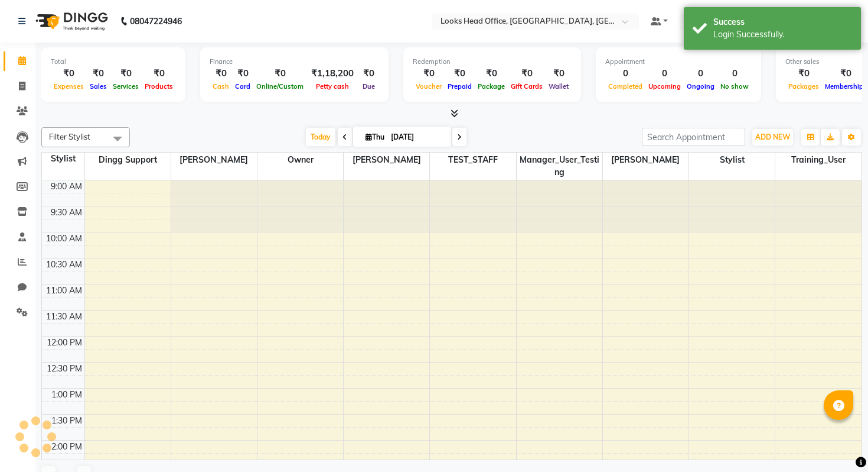 The height and width of the screenshot is (472, 868). Describe the element at coordinates (804, 86) in the screenshot. I see `span: Packages` at that location.